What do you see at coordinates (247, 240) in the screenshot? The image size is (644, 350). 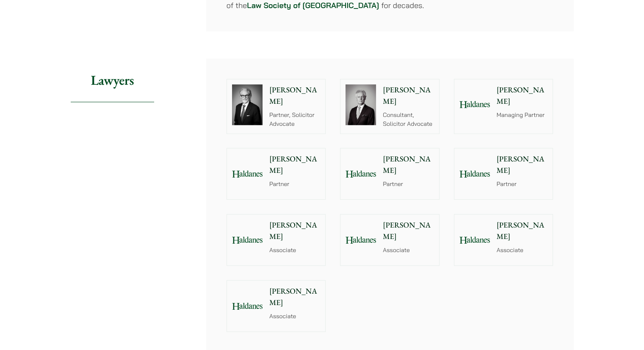 I see `img: Florence Yan photo` at bounding box center [247, 240].